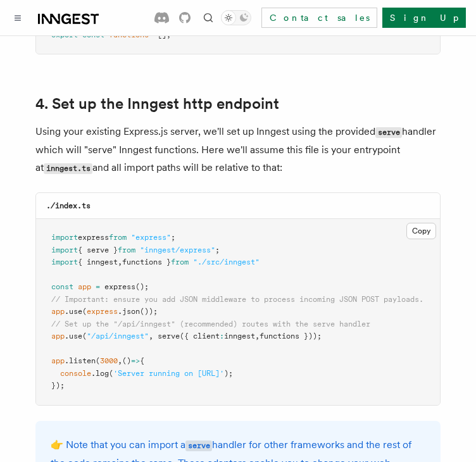  What do you see at coordinates (76, 374) in the screenshot?
I see `span: console` at bounding box center [76, 374].